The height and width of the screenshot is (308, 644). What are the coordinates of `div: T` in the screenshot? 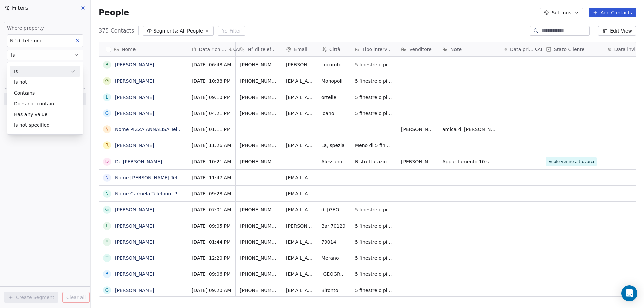 It's located at (107, 258).